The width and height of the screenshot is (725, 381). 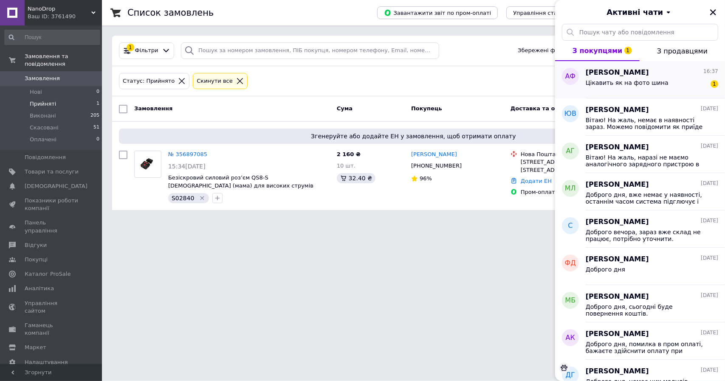 I want to click on span: Замовлення та повідомлення, so click(x=63, y=60).